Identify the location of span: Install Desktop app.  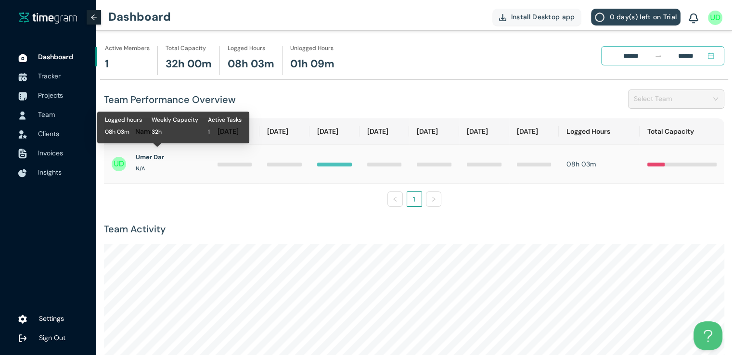
(543, 17).